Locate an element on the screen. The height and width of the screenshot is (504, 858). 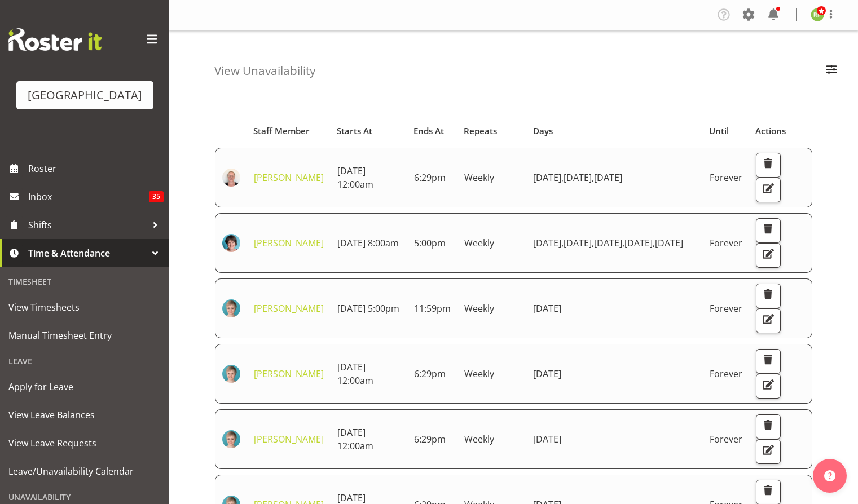
span: Inbox is located at coordinates (89, 197).